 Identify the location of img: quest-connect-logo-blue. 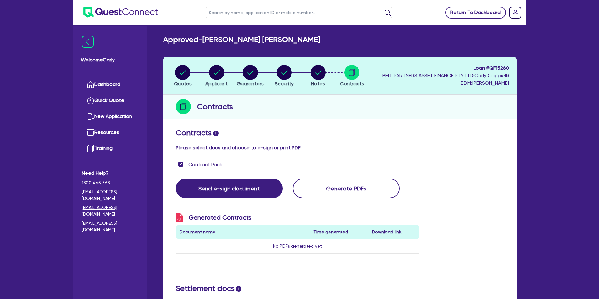
(120, 12).